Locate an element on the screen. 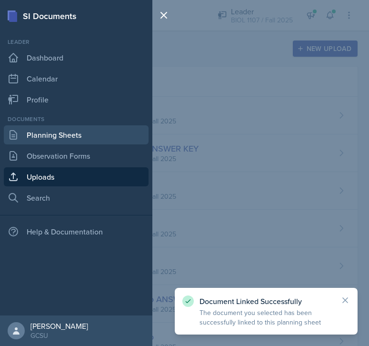 The image size is (369, 346). div: Documents is located at coordinates (76, 119).